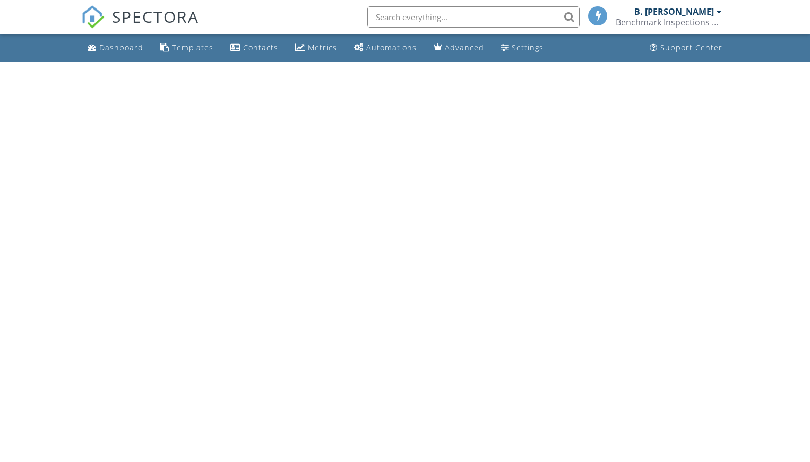  I want to click on div: Support Center, so click(691, 47).